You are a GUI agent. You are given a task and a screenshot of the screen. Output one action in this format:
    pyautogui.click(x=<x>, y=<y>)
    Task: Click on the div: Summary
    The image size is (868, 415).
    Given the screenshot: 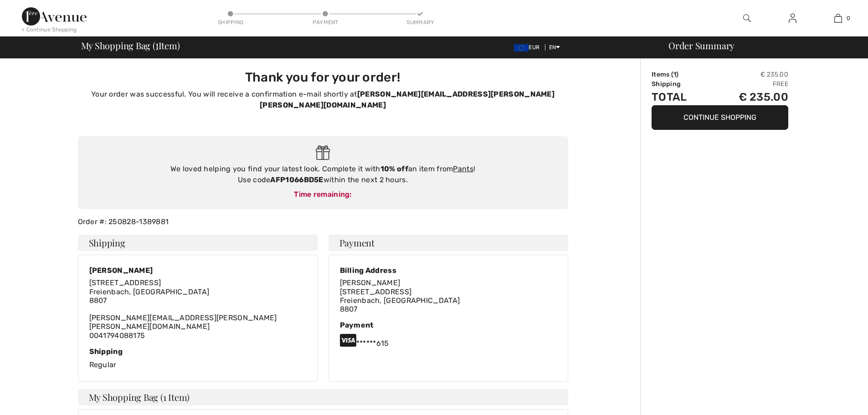 What is the action you would take?
    pyautogui.click(x=420, y=23)
    